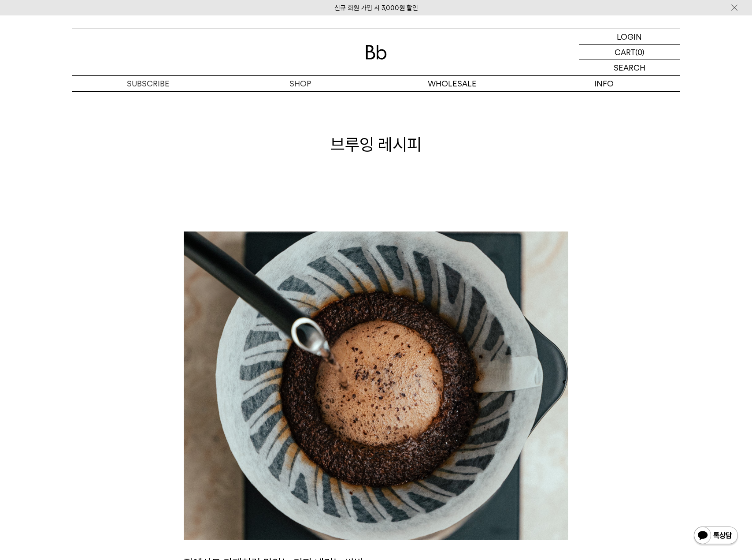 This screenshot has width=752, height=560. What do you see at coordinates (629, 37) in the screenshot?
I see `p: LOGIN` at bounding box center [629, 37].